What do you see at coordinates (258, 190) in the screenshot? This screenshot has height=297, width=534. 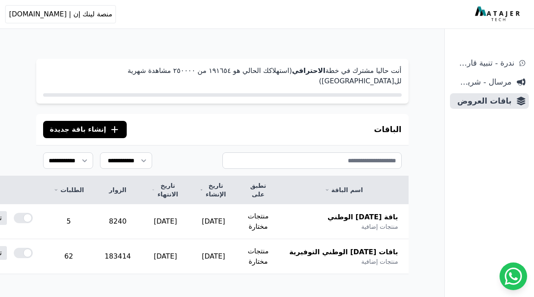 I see `th: تطبق على` at bounding box center [258, 190].